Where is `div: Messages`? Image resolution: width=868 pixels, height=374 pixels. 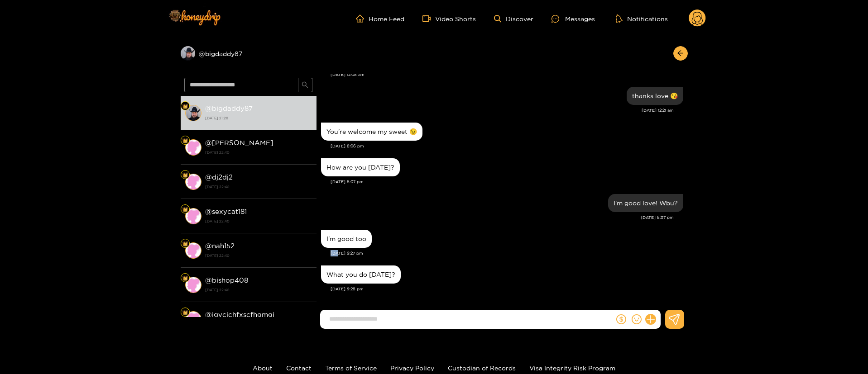 div: Messages is located at coordinates (573, 19).